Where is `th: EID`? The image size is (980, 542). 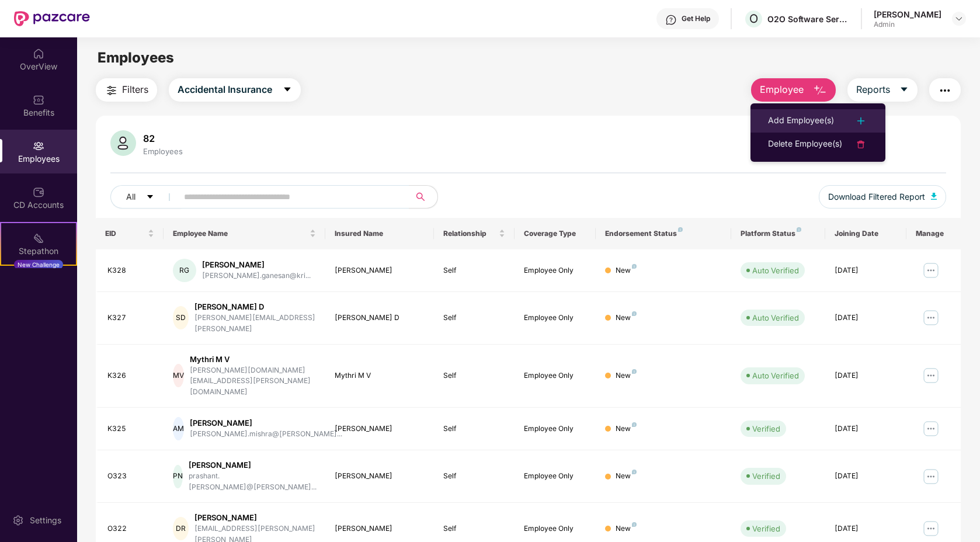
th: EID is located at coordinates (129, 233).